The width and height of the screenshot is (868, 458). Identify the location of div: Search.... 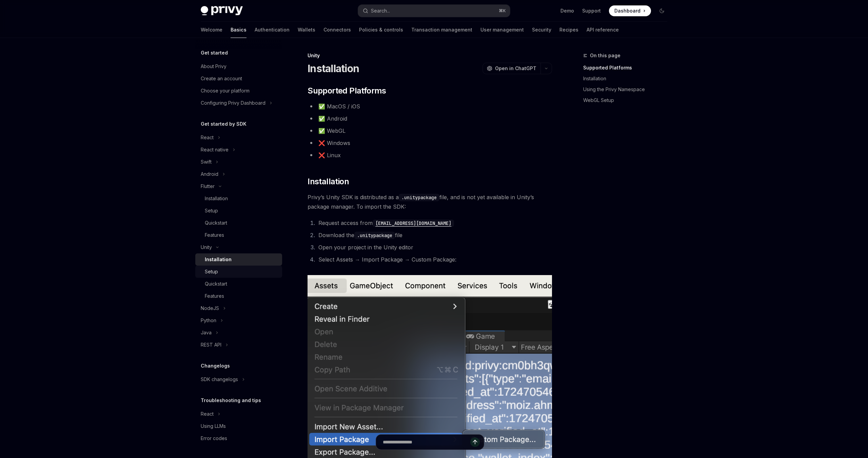
(380, 11).